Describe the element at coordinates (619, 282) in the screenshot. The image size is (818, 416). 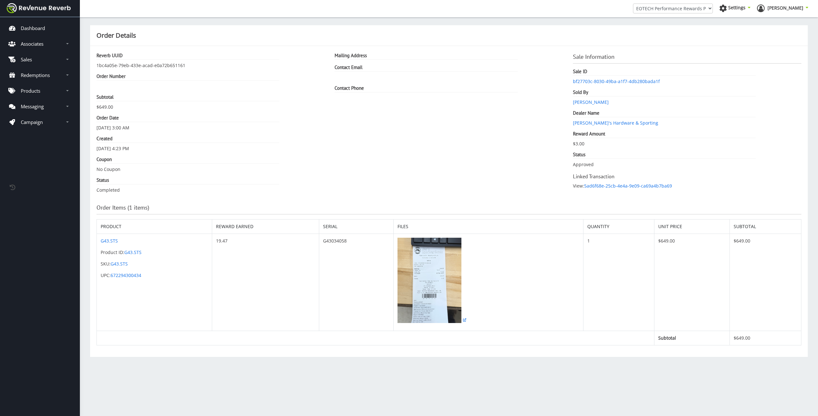
I see `td: 1` at that location.